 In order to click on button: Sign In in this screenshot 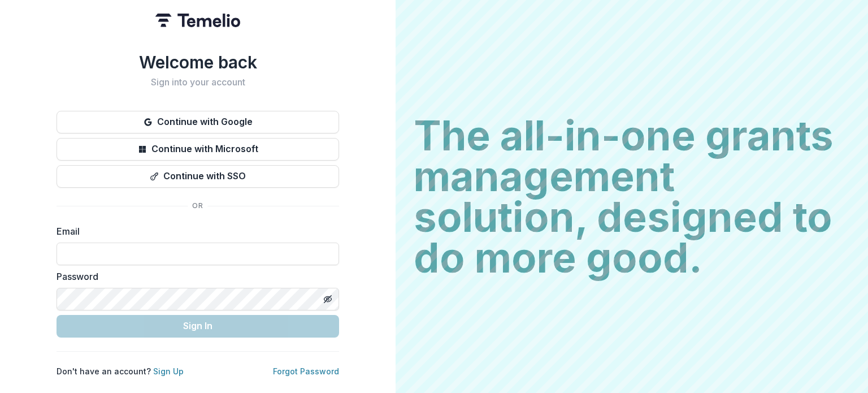, I will do `click(198, 326)`.